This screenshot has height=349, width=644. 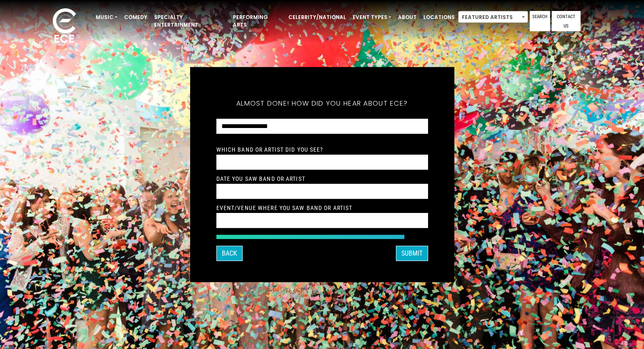 What do you see at coordinates (371, 17) in the screenshot?
I see `a: Event Types` at bounding box center [371, 17].